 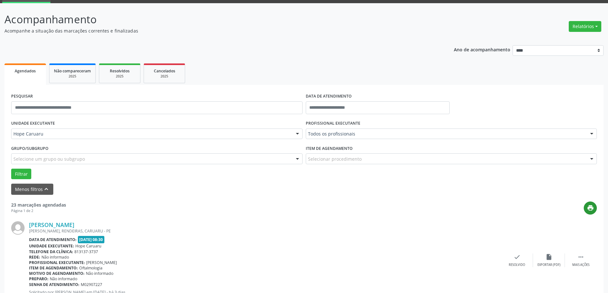 I want to click on span: Não compareceram, so click(x=72, y=71).